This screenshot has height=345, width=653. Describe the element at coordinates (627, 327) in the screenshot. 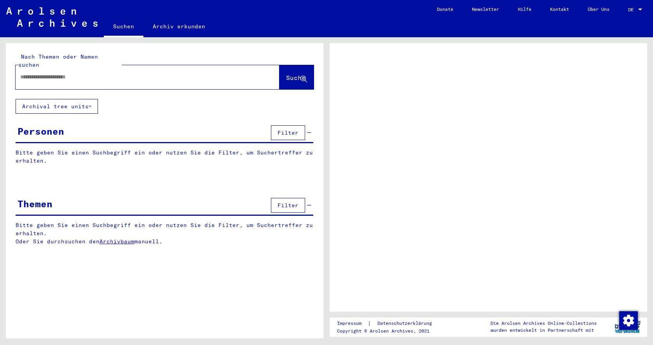

I see `img: yv_logo.png` at that location.